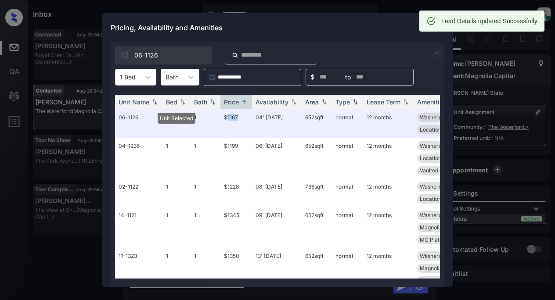  I want to click on div: Pricing, Availability and Amenities, so click(277, 28).